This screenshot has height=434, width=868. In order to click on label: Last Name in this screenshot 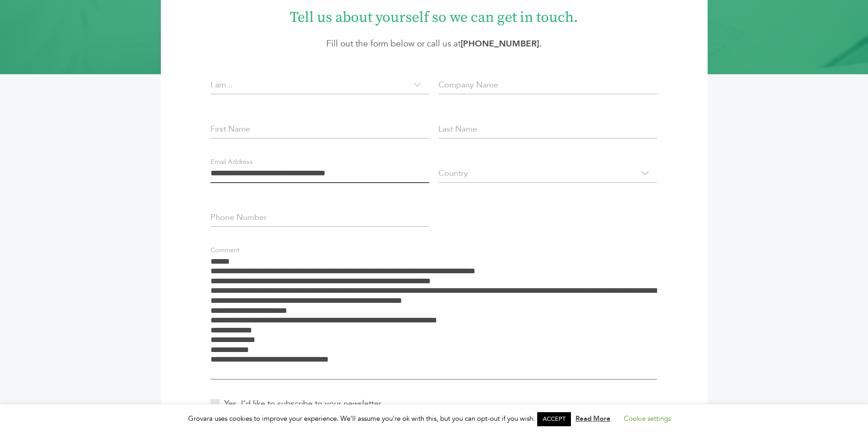, I will do `click(458, 129)`.